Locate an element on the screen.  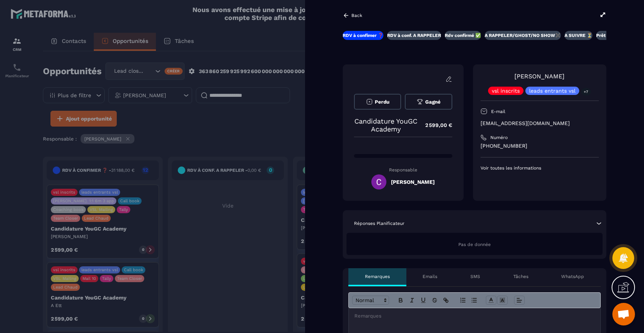
p: Candidature YouGC Academy is located at coordinates (386, 125).